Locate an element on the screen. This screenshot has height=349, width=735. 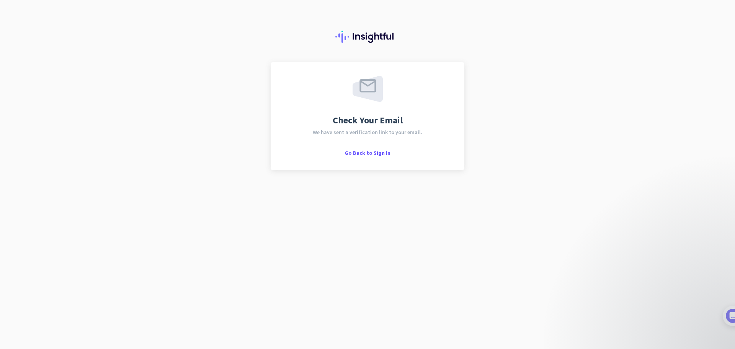
img: email-sent is located at coordinates (367, 89).